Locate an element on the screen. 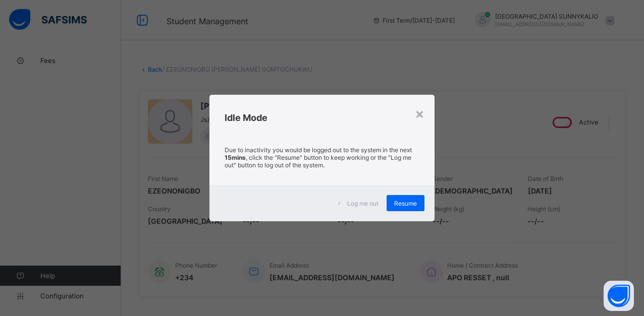 The width and height of the screenshot is (644, 316). p: Due to inactivity you would be logged out to the system in the next , click the "Resume" button t... is located at coordinates (322, 158).